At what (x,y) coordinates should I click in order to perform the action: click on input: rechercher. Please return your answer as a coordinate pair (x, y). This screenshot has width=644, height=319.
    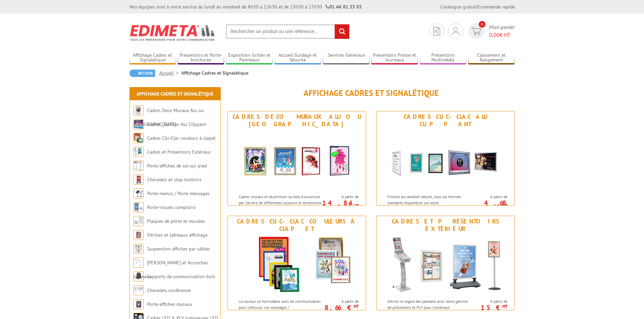
    Looking at the image, I should click on (342, 31).